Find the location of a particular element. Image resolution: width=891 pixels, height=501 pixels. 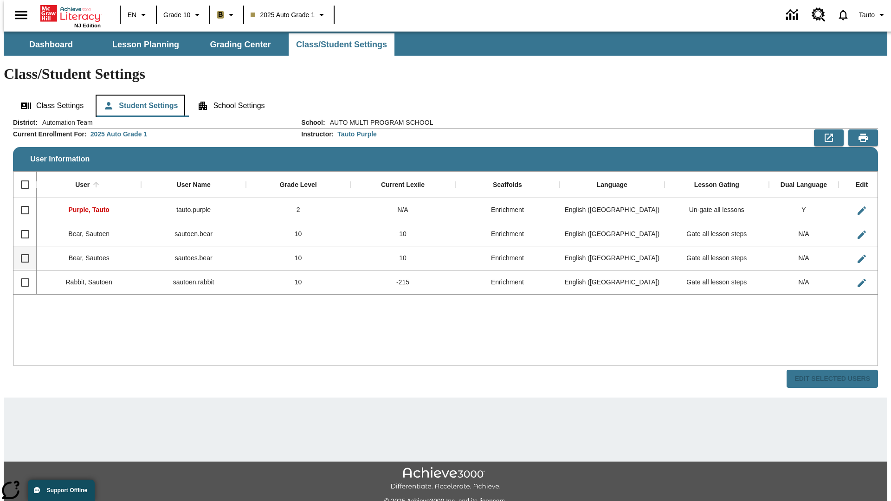

div: Class/Student Settings is located at coordinates (446, 106).